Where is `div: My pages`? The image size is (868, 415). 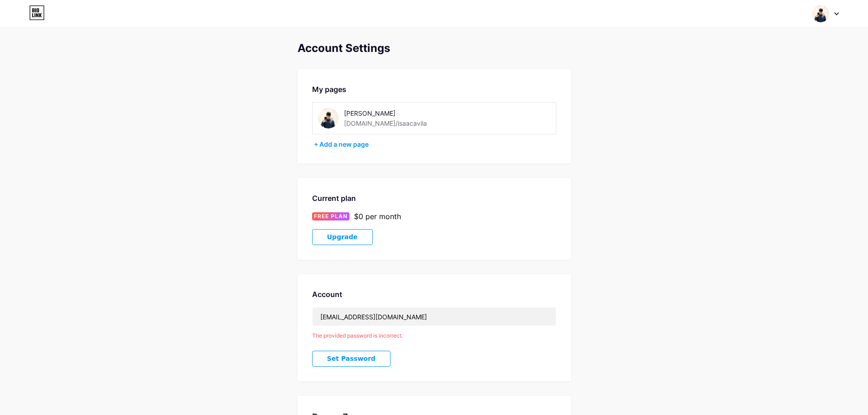
div: My pages is located at coordinates (434, 89).